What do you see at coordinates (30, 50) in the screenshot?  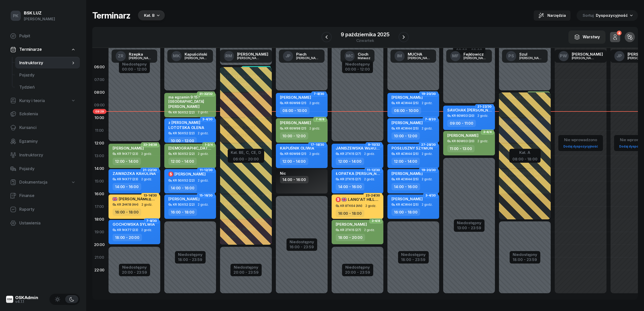 I see `span: Terminarze` at bounding box center [30, 50].